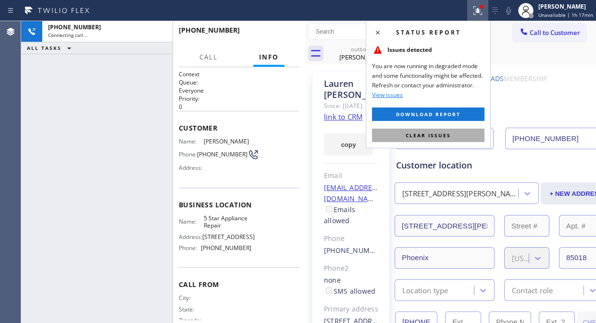 The image size is (596, 323). What do you see at coordinates (239, 107) in the screenshot?
I see `p: 0` at bounding box center [239, 107].